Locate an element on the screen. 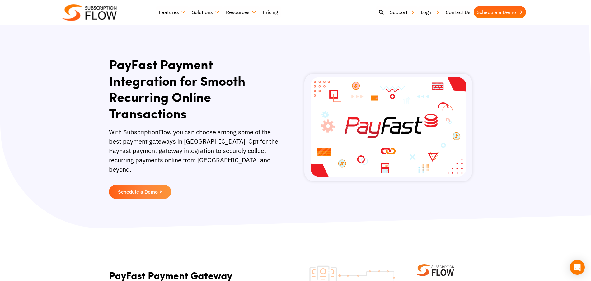 The width and height of the screenshot is (591, 281). a: Pricing is located at coordinates (270, 12).